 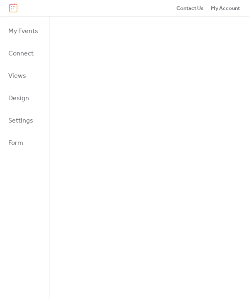 What do you see at coordinates (21, 54) in the screenshot?
I see `span: Connect` at bounding box center [21, 54].